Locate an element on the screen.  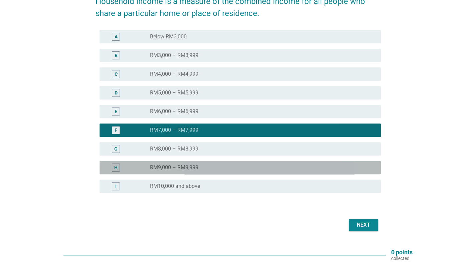
div: H is located at coordinates (116, 168).